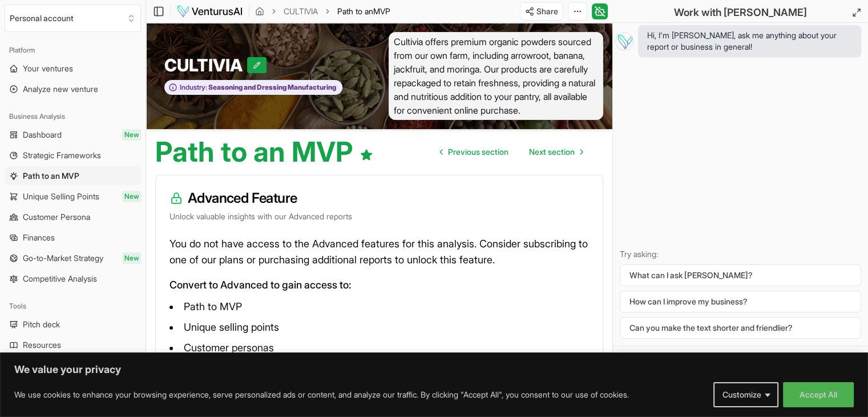 This screenshot has width=868, height=417. What do you see at coordinates (72, 89) in the screenshot?
I see `a: Analyze new venture` at bounding box center [72, 89].